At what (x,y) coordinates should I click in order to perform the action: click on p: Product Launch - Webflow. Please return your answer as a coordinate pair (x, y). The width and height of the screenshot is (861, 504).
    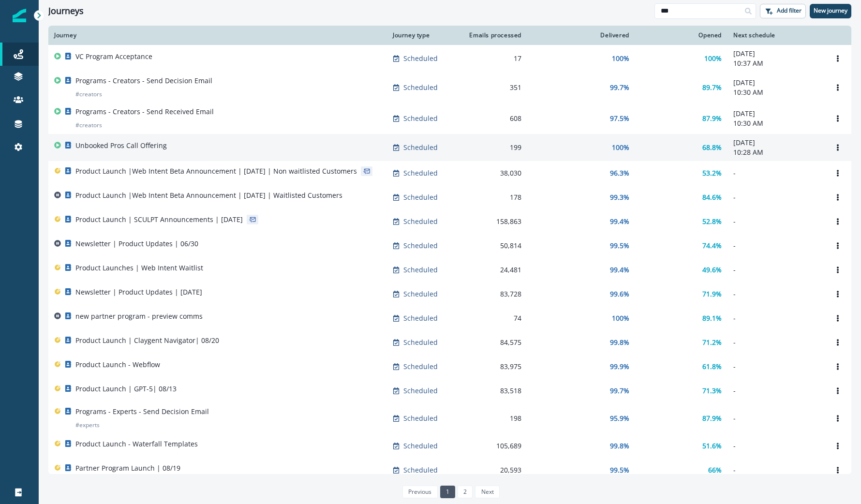
    Looking at the image, I should click on (117, 365).